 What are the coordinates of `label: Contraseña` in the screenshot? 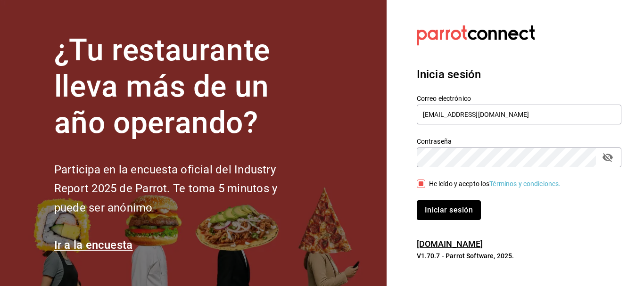 It's located at (519, 142).